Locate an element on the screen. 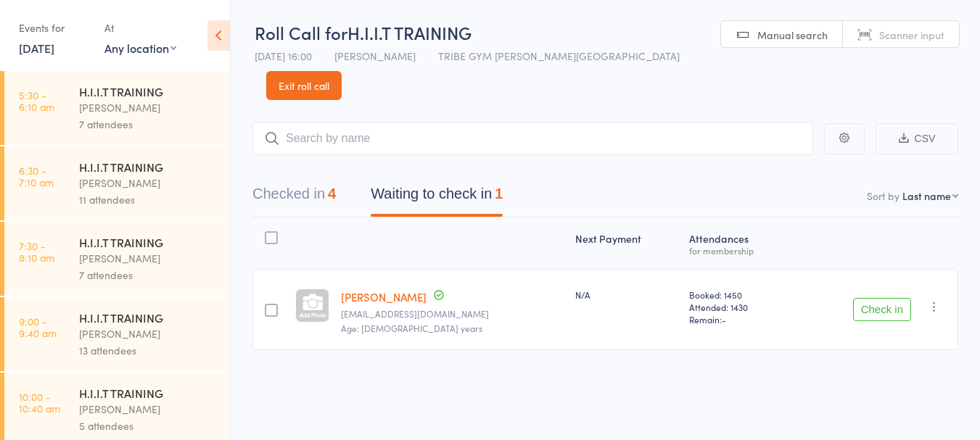  div: Next Payment is located at coordinates (626, 243).